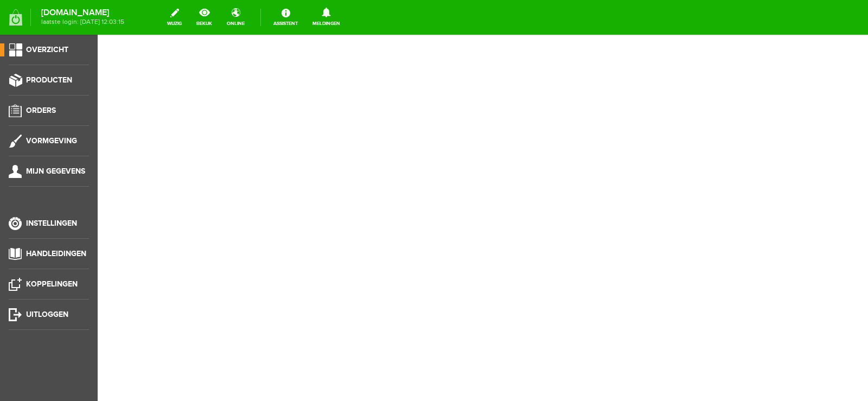  What do you see at coordinates (235, 17) in the screenshot?
I see `a: online` at bounding box center [235, 17].